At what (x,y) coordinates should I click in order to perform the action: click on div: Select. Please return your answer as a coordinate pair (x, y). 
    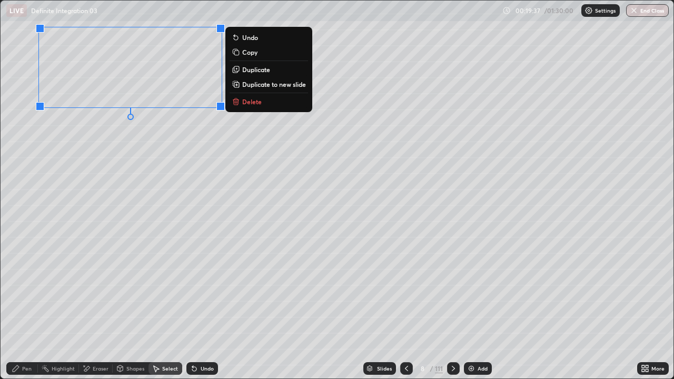
    Looking at the image, I should click on (170, 369).